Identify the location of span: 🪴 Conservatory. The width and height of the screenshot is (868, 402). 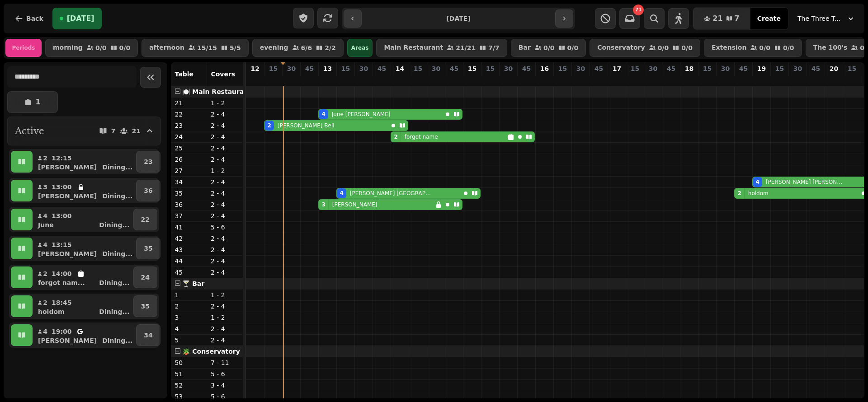
(211, 352).